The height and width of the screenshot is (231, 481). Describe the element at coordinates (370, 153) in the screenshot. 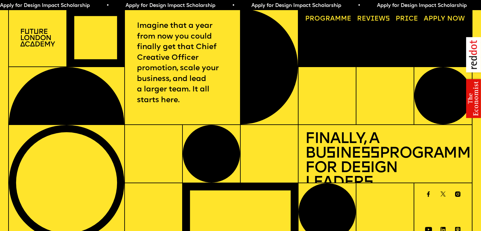

I see `span: ss` at that location.